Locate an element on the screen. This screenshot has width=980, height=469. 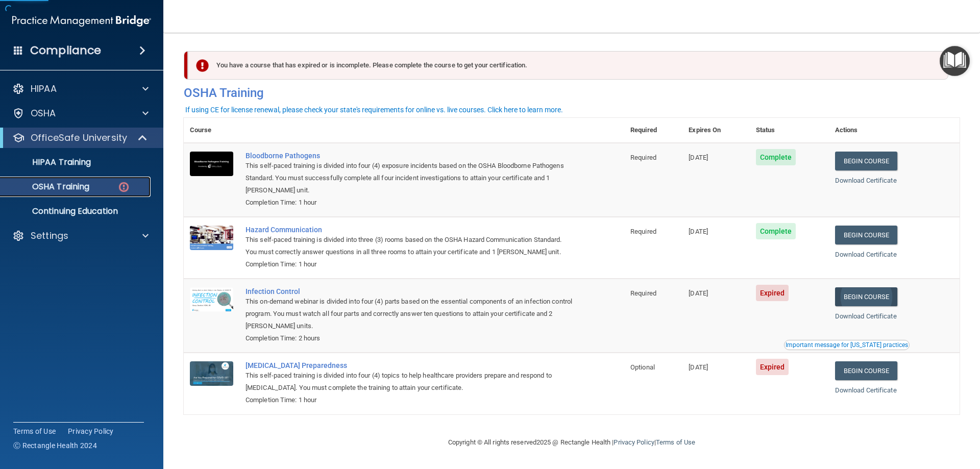
div: This self-paced training is divided into four (4) topics to help healthcare providers prepare and... is located at coordinates (409, 382).